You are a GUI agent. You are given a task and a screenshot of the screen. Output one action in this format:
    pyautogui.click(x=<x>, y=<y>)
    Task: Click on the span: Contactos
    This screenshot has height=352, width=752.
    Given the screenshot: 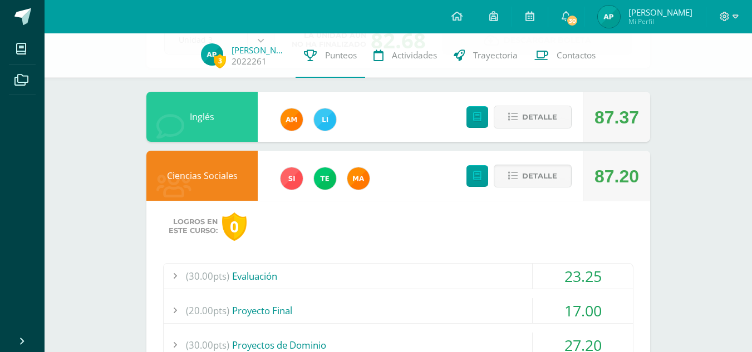 What is the action you would take?
    pyautogui.click(x=576, y=55)
    